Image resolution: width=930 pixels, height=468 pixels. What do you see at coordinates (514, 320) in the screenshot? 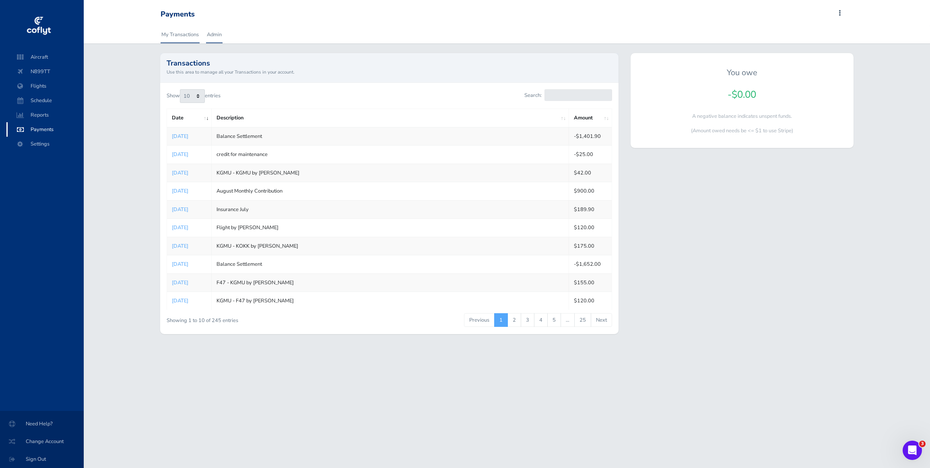
I see `a: 2` at bounding box center [514, 320].